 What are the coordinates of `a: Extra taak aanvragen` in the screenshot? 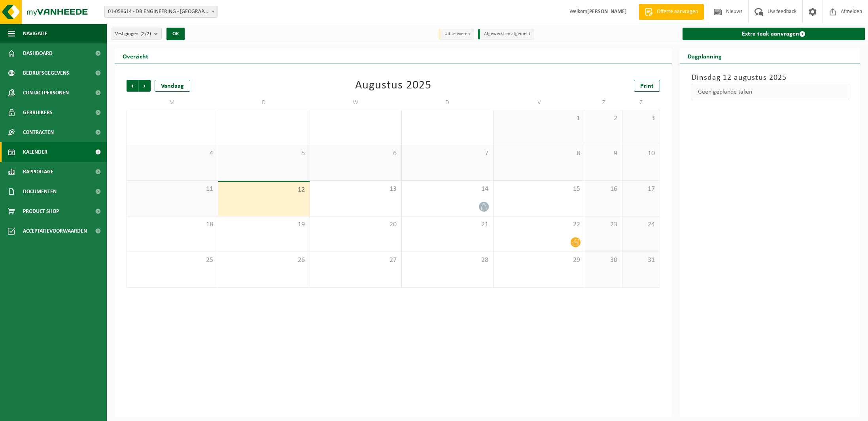 It's located at (773, 34).